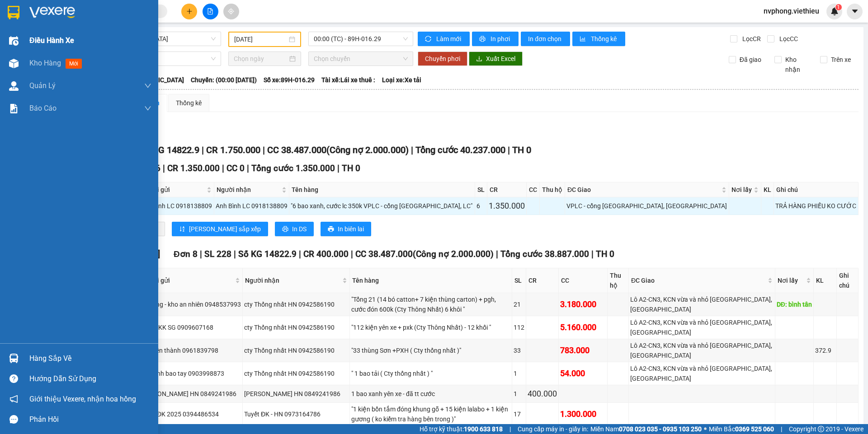 Image resolution: width=868 pixels, height=434 pixels. What do you see at coordinates (193, 168) in the screenshot?
I see `span: CR 1.350.000` at bounding box center [193, 168].